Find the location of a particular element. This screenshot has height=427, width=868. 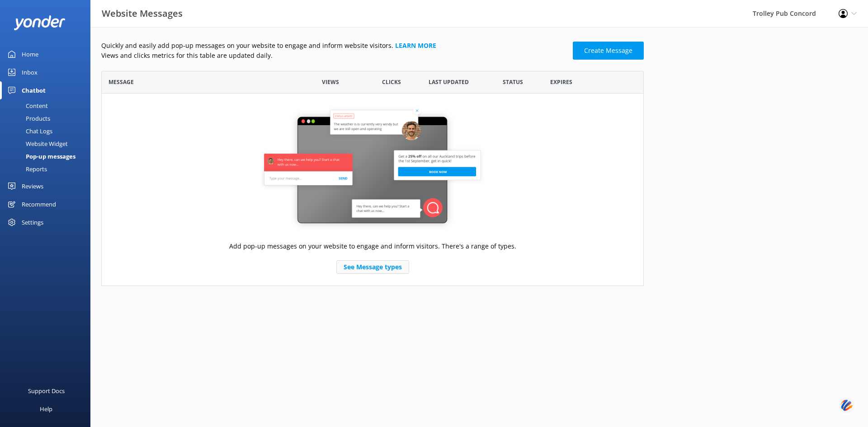

img: svg+xml;base64,PHN2ZyB3aWR0aD0iNDQiIGhlaWdodD0iNDQiIHZpZXdCb3g9IjAgMCA0NCA0NCIgZmlsbD0ibm9uZSIgeG... is located at coordinates (847, 405).